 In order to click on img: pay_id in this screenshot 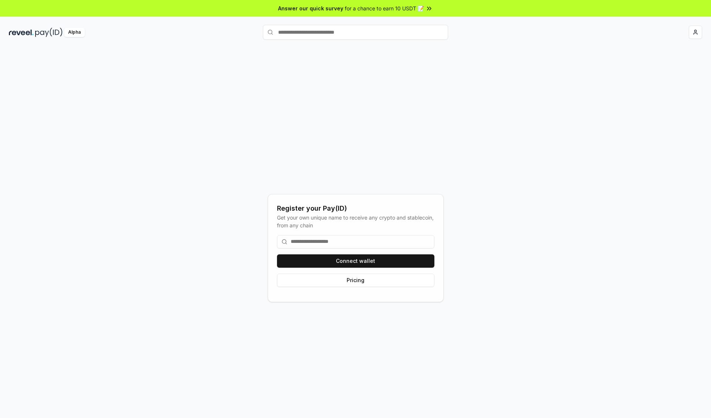, I will do `click(49, 32)`.